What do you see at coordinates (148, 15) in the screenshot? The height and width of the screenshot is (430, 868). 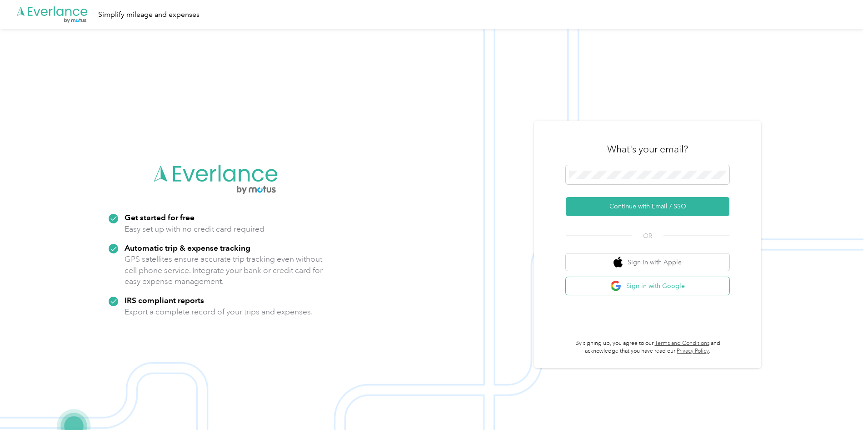 I see `div: Simplify mileage and expenses` at bounding box center [148, 15].